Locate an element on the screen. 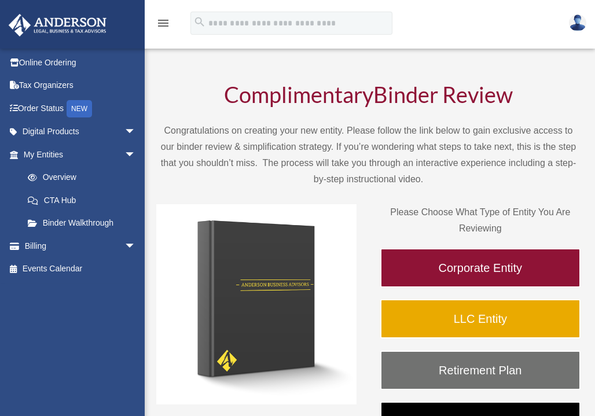 The height and width of the screenshot is (416, 595). p: Please Choose What Type of Entity You Are Reviewing is located at coordinates (480, 220).